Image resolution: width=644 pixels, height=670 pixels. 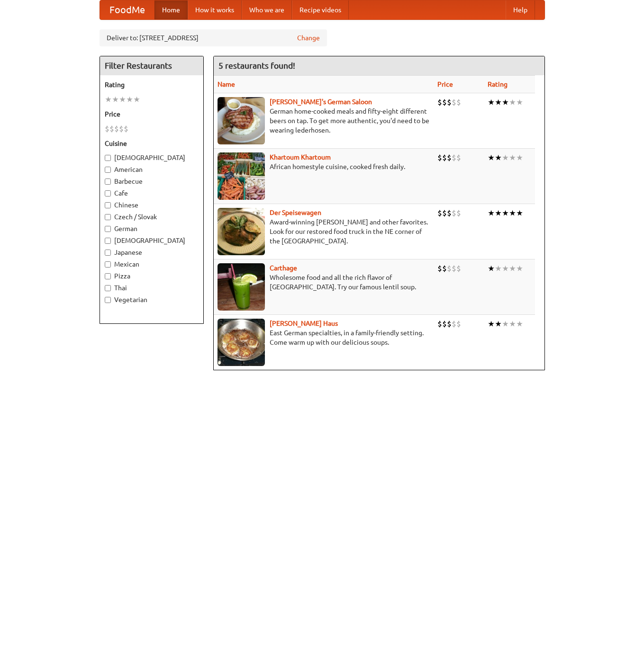 What do you see at coordinates (108, 217) in the screenshot?
I see `input: Czech / Slovak` at bounding box center [108, 217].